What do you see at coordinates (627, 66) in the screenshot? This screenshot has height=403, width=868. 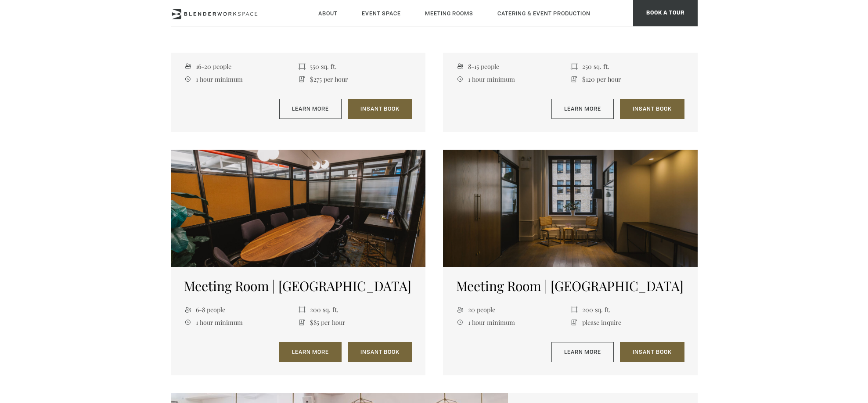 I see `li: 250 sq. ft.` at bounding box center [627, 66].